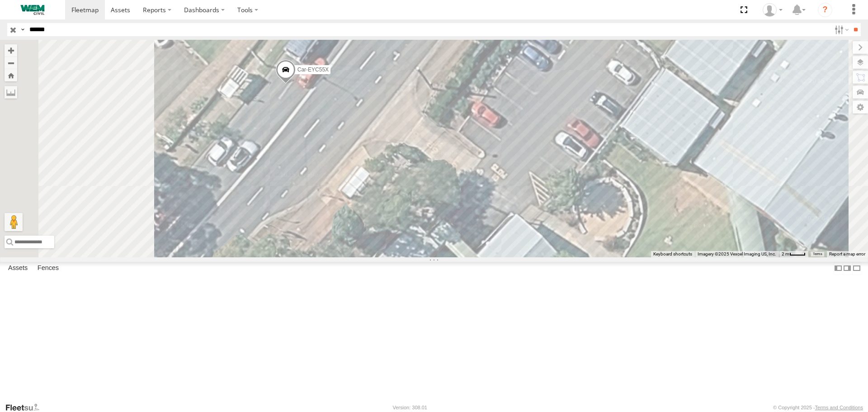 This screenshot has height=412, width=868. Describe the element at coordinates (22, 30) in the screenshot. I see `label: Search Query` at that location.